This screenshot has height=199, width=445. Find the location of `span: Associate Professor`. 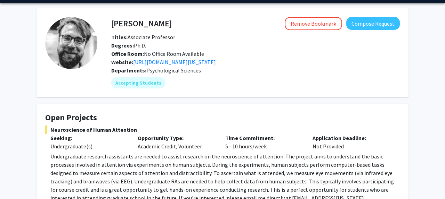

span: Associate Professor is located at coordinates (143, 37).